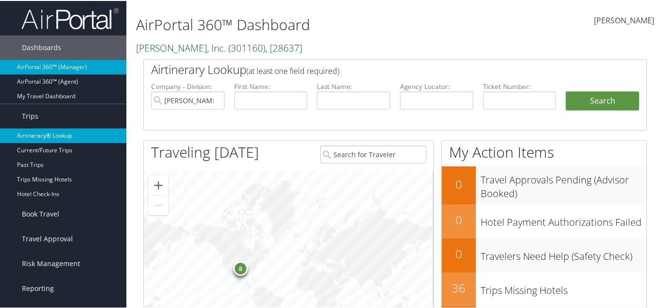 The width and height of the screenshot is (660, 308). What do you see at coordinates (563, 287) in the screenshot?
I see `h3: Trips Missing Hotels` at bounding box center [563, 287].